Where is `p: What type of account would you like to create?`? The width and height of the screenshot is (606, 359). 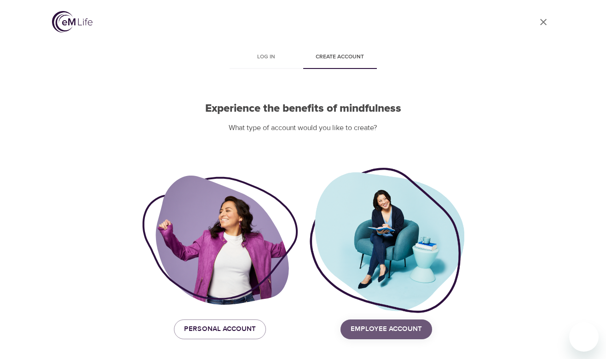 p: What type of account would you like to create? is located at coordinates (303, 128).